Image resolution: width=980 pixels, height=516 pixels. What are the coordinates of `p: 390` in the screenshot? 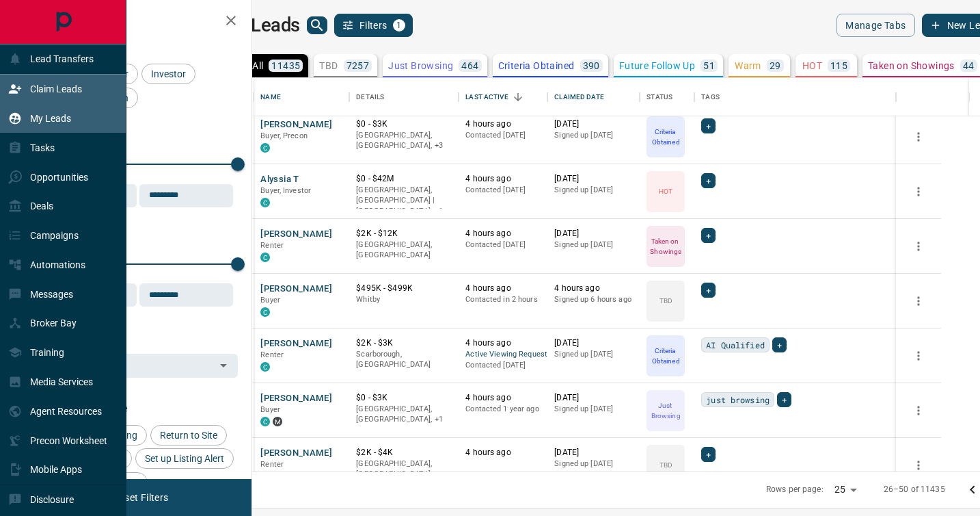 It's located at (591, 66).